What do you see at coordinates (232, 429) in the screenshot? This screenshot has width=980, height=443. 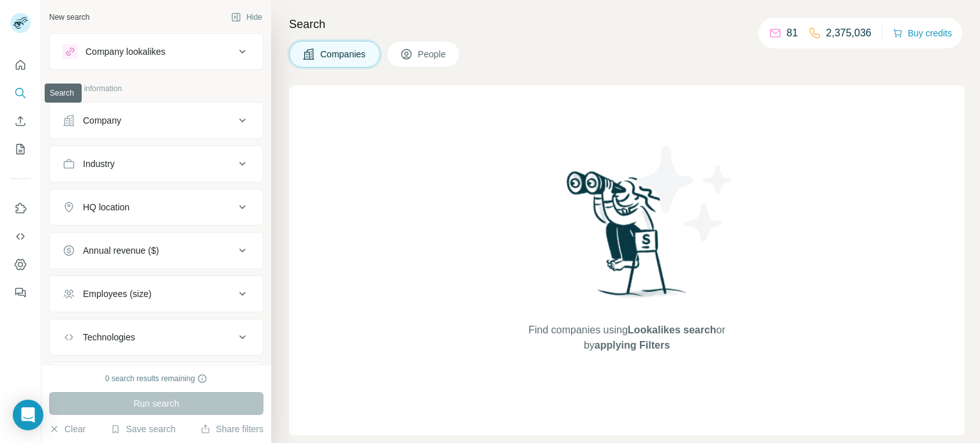 I see `button: Share filters` at bounding box center [232, 429].